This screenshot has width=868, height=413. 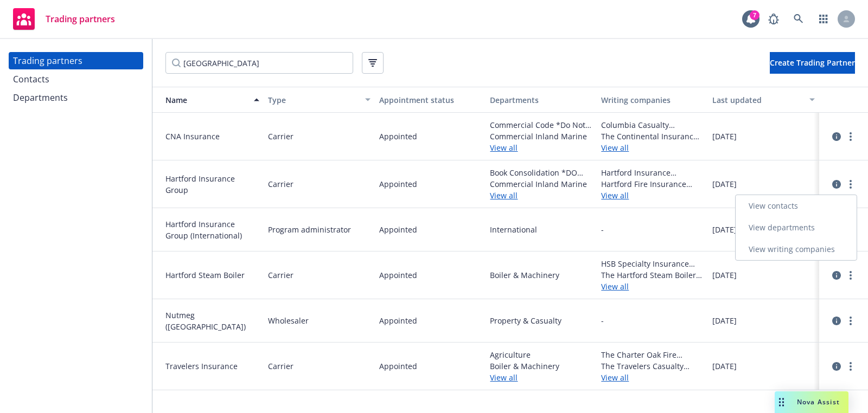 I want to click on span: Columbia Casualty Company, so click(x=652, y=125).